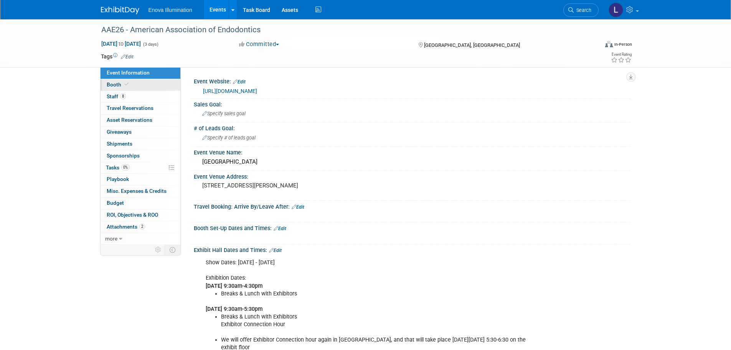  Describe the element at coordinates (127, 84) in the screenshot. I see `i: Booth reservation complete` at that location.